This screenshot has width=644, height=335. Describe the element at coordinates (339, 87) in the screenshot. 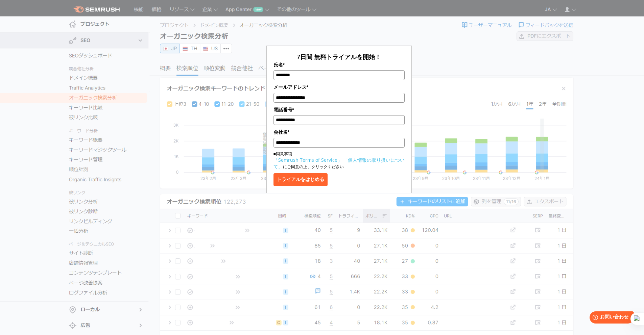

I see `label: メールアドレス*` at that location.